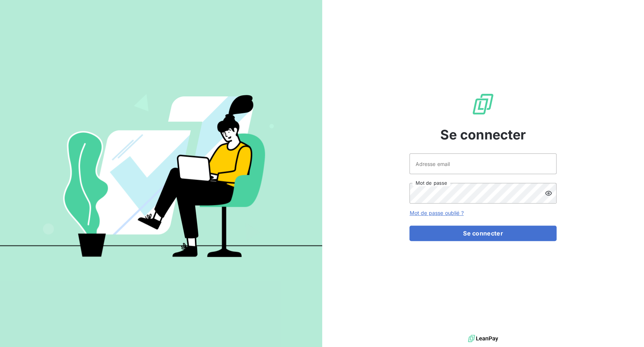 The width and height of the screenshot is (644, 347). I want to click on span: Se connecter, so click(483, 135).